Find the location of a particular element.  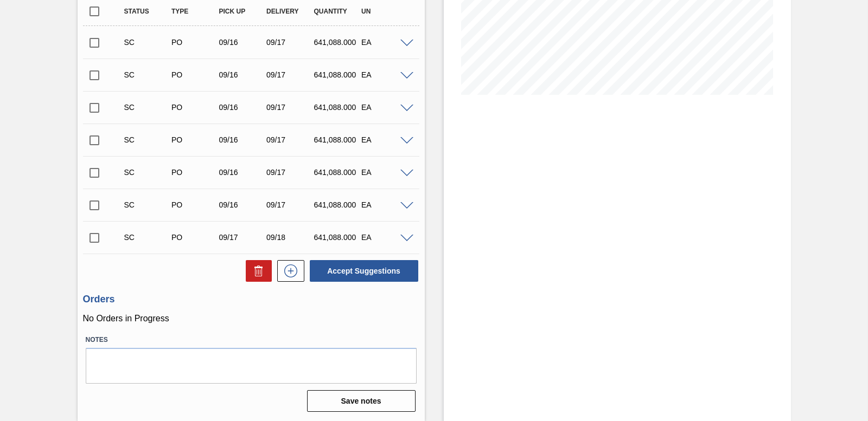

div: Quantity is located at coordinates (337, 11).